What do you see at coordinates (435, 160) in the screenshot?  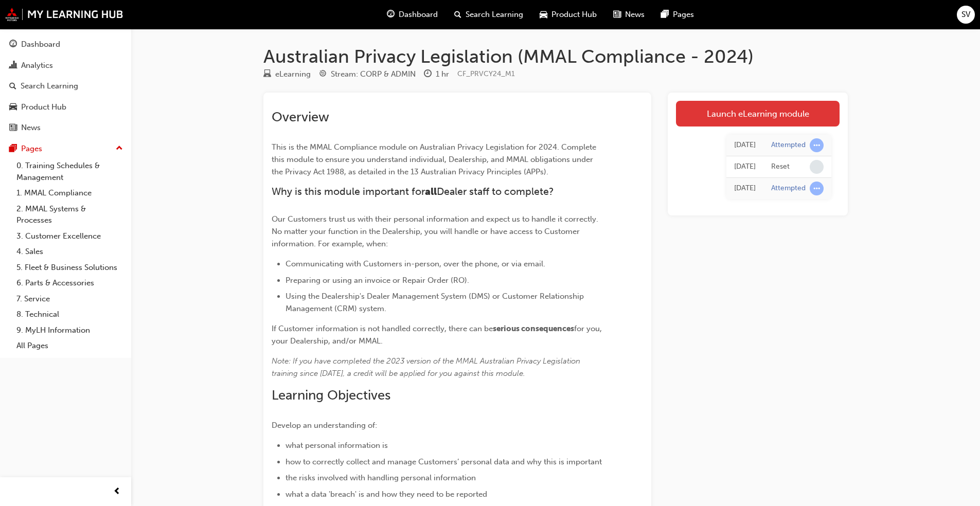 I see `span: This is the MMAL Compliance module on Australian Privacy Legislation for 2024. Complete this modu...` at bounding box center [435, 160].